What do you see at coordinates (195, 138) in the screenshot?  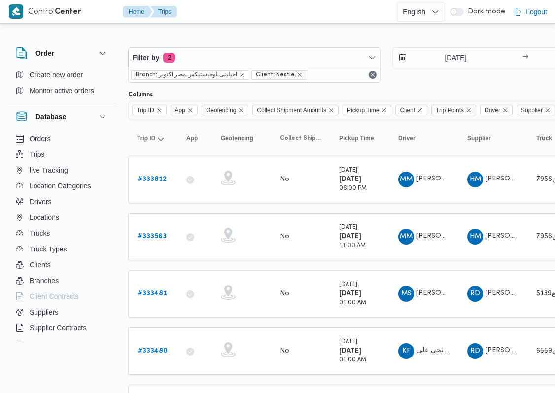 I see `button: App` at bounding box center [195, 138].